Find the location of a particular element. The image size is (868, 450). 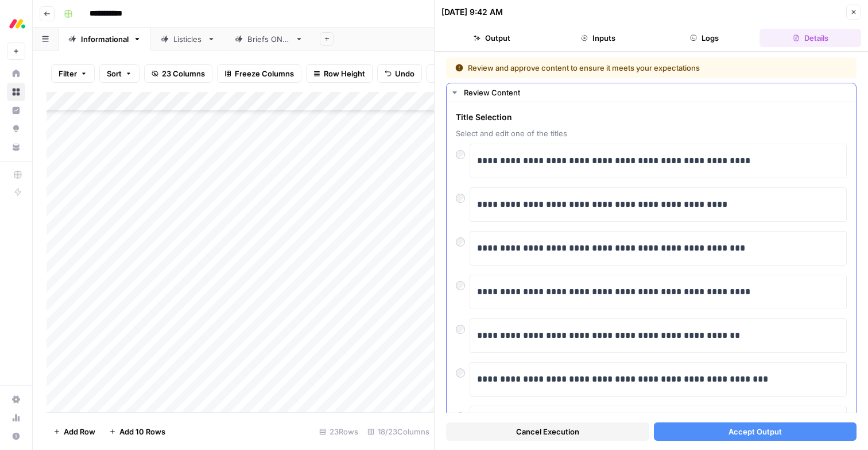

button: 23 Columns is located at coordinates (178, 73).